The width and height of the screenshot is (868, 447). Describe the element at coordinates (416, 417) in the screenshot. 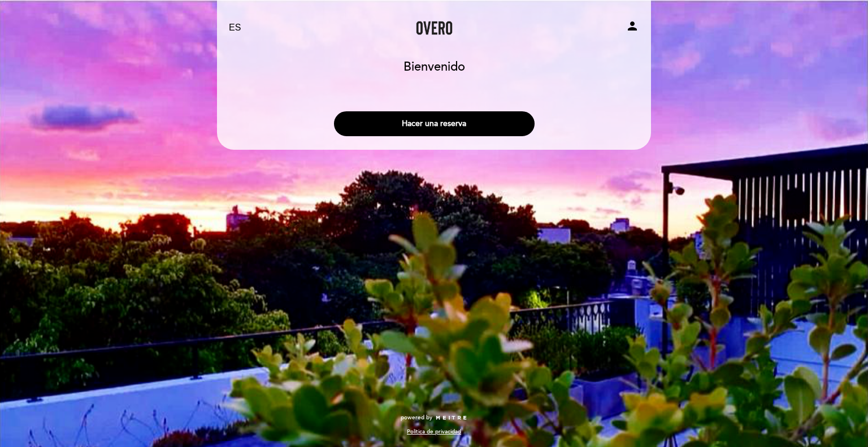

I see `span: powered by` at that location.